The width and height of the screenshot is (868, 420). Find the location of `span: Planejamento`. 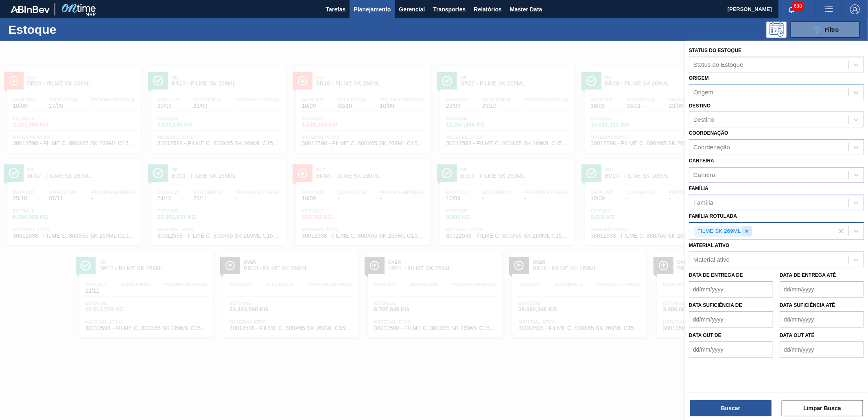

span: Planejamento is located at coordinates (372, 10).